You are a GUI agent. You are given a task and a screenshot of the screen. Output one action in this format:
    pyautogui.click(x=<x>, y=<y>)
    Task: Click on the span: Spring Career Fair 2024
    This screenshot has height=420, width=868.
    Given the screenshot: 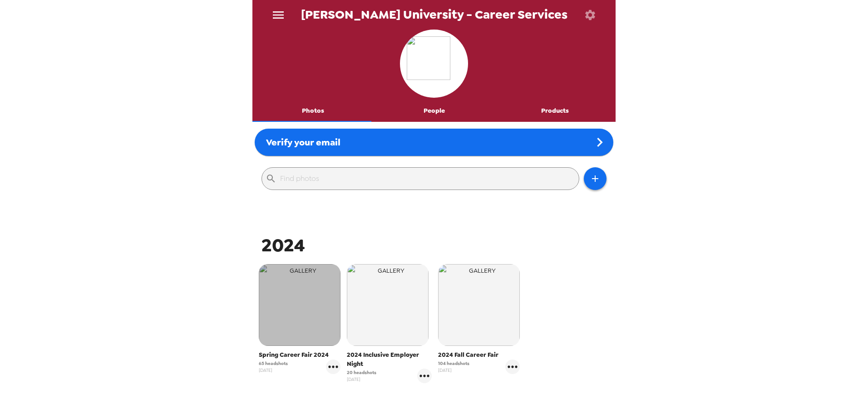 What is the action you would take?
    pyautogui.click(x=300, y=355)
    